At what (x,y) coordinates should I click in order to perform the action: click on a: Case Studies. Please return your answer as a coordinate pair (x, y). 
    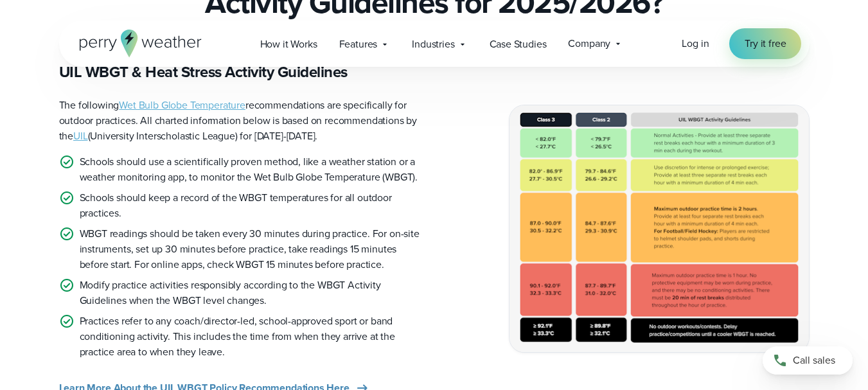
    Looking at the image, I should click on (518, 43).